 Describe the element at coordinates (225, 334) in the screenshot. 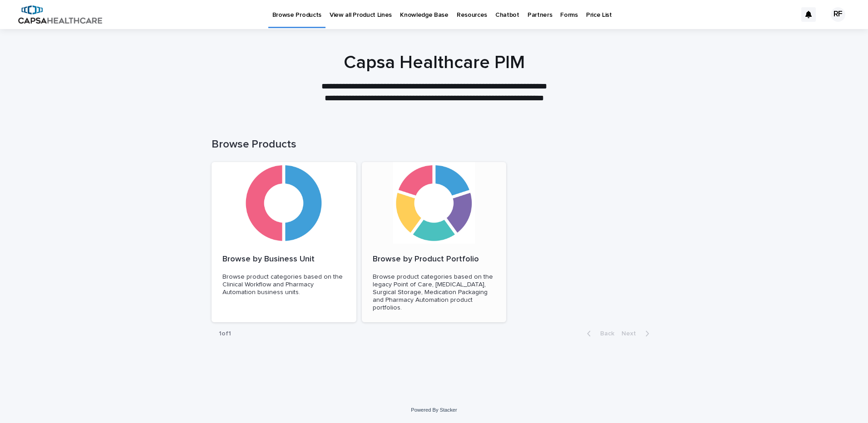

I see `p: 1 of 1` at that location.